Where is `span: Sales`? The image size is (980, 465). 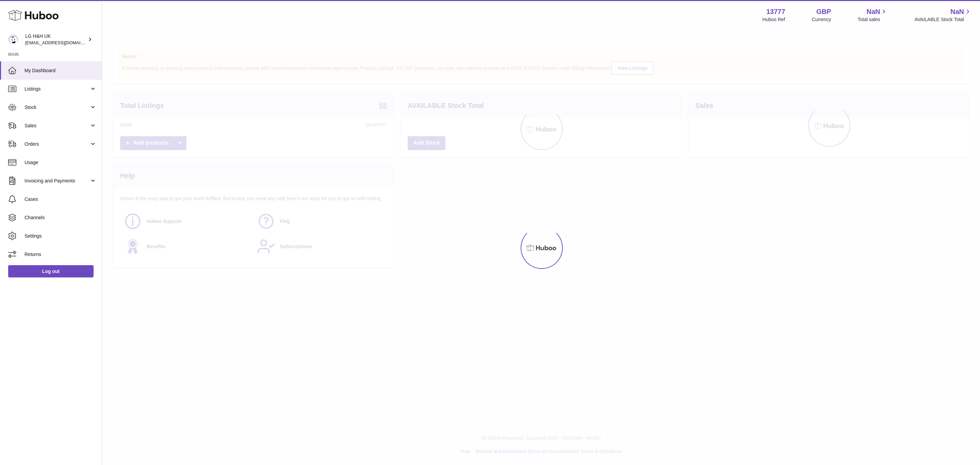
span: Sales is located at coordinates (57, 126).